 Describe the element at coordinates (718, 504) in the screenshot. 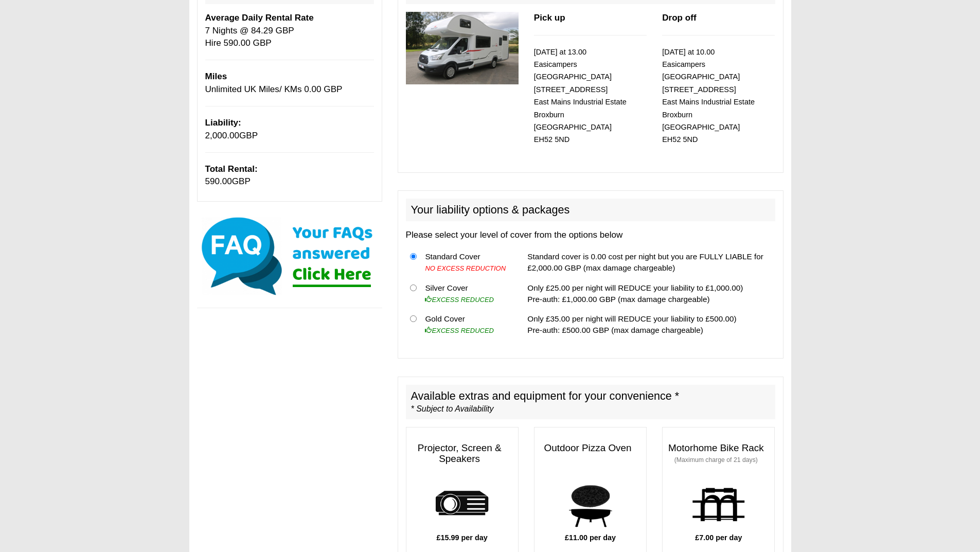

I see `img: bike-rack.png` at that location.